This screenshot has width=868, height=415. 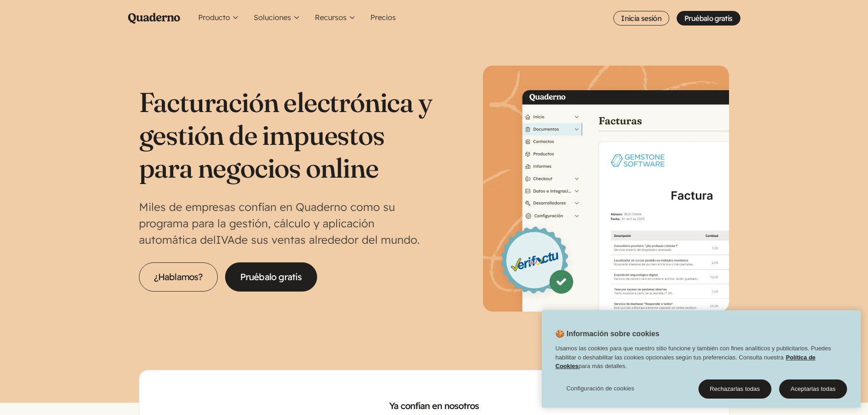 What do you see at coordinates (641, 18) in the screenshot?
I see `a: Inicia sesión` at bounding box center [641, 18].